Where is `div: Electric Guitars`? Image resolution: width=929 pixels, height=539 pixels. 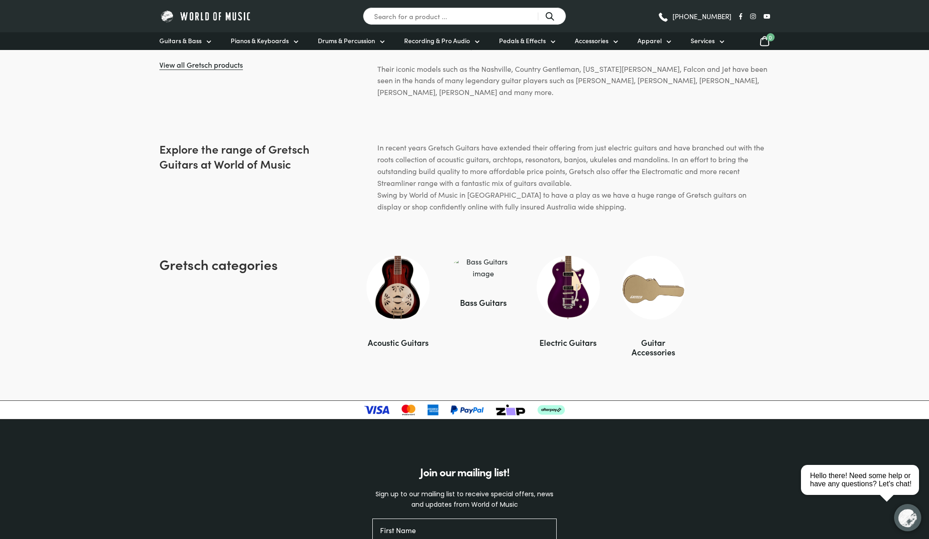 div: Electric Guitars is located at coordinates (568, 342).